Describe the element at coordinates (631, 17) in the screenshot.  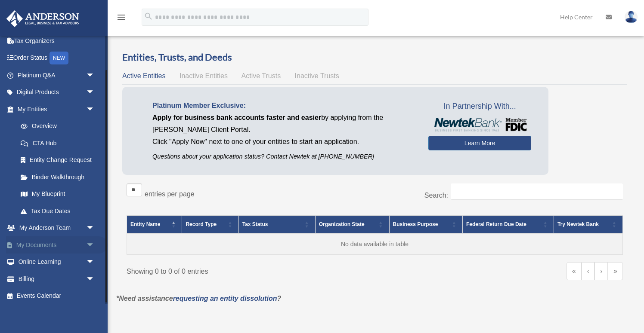
I see `img: User Pic` at that location.